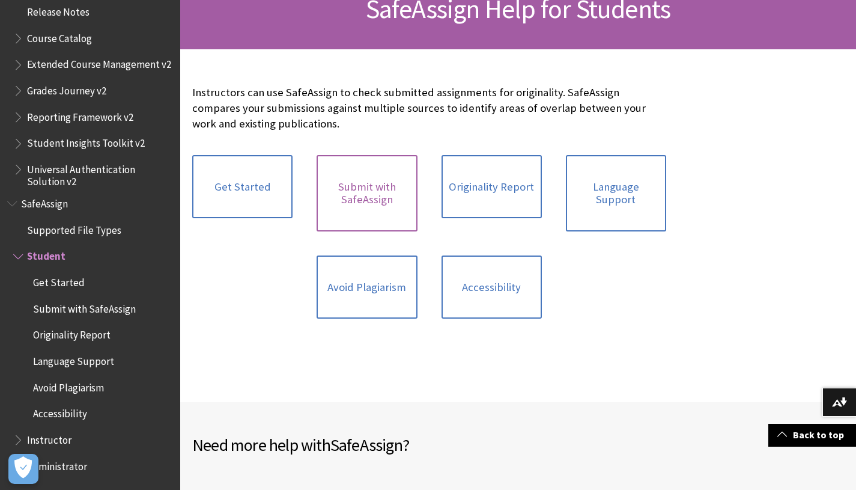 This screenshot has width=856, height=490. What do you see at coordinates (616, 193) in the screenshot?
I see `a: Language Support` at bounding box center [616, 193].